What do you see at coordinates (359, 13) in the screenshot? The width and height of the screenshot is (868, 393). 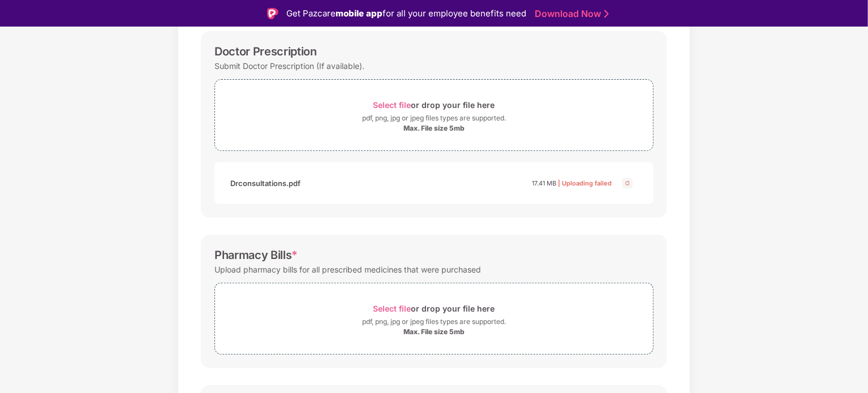 I see `strong: mobile app` at bounding box center [359, 13].